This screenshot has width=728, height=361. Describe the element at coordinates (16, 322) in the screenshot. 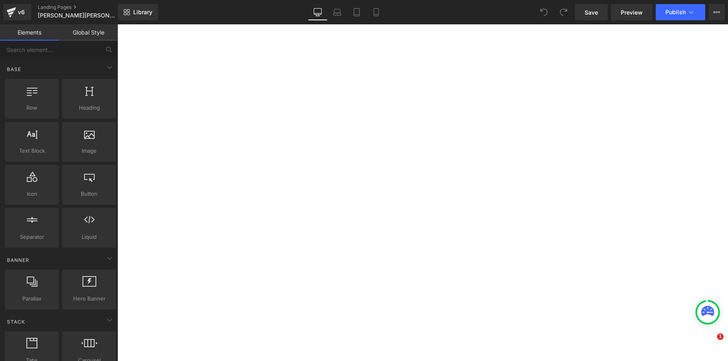

I see `span: Stack` at that location.